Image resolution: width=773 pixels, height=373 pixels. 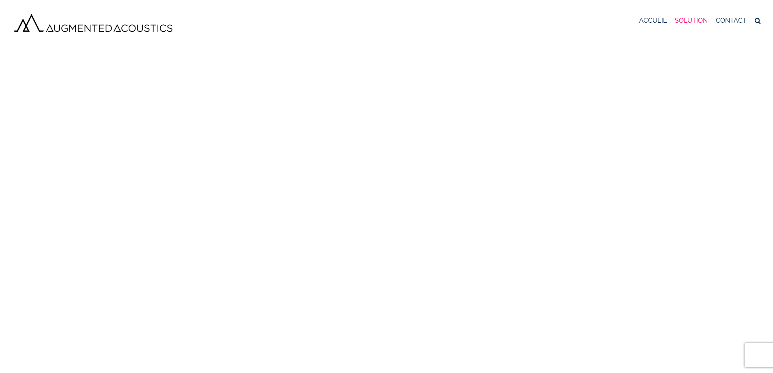 What do you see at coordinates (731, 21) in the screenshot?
I see `a: CONTACT` at bounding box center [731, 21].